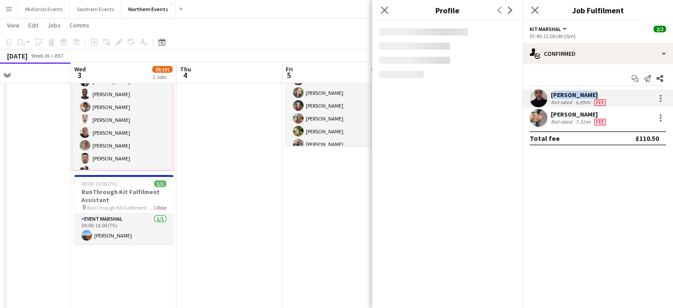 This screenshot has height=308, width=673. What do you see at coordinates (289, 75) in the screenshot?
I see `span: 5` at bounding box center [289, 75].